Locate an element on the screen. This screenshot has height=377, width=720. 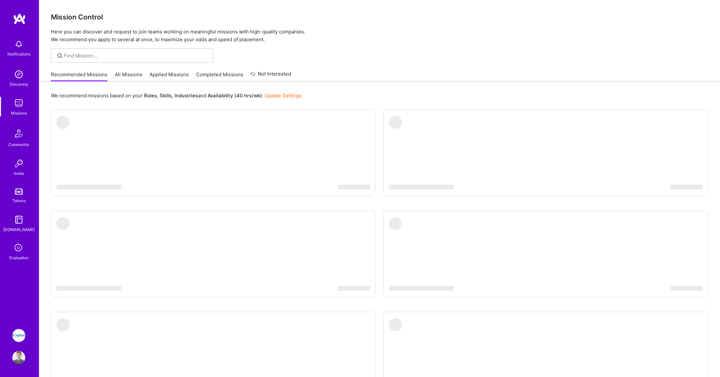
a: Completed Missions is located at coordinates (220, 76).